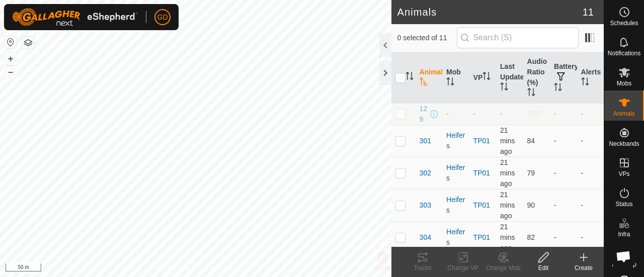 The width and height of the screenshot is (644, 277). Describe the element at coordinates (483, 78) in the screenshot. I see `th: VP` at that location.